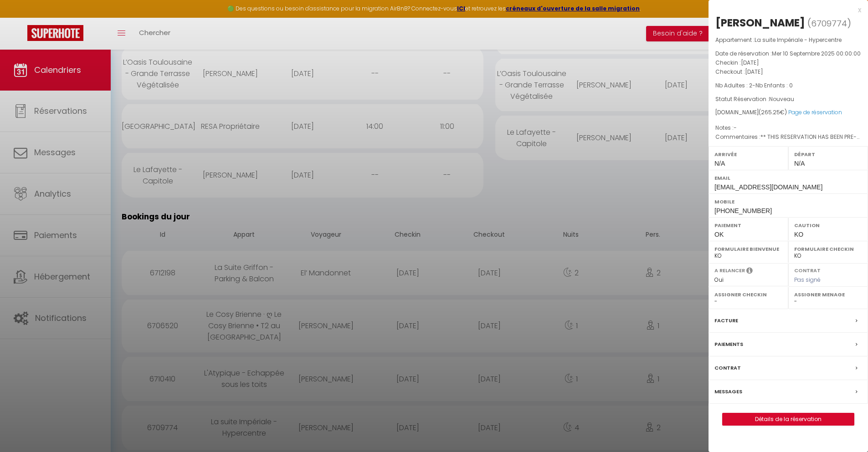 Image resolution: width=868 pixels, height=452 pixels. What do you see at coordinates (728, 344) in the screenshot?
I see `label: Paiements` at bounding box center [728, 344].